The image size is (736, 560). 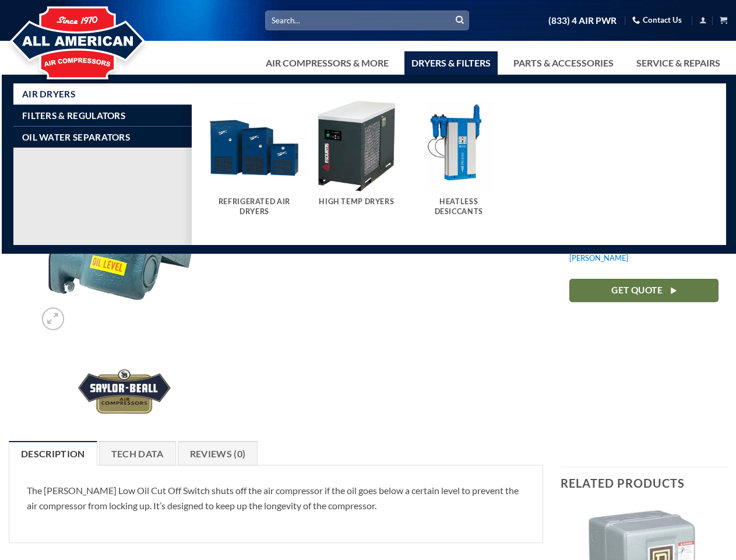 I want to click on a: Visit product category Refrigerated Air Dryers, so click(x=254, y=165).